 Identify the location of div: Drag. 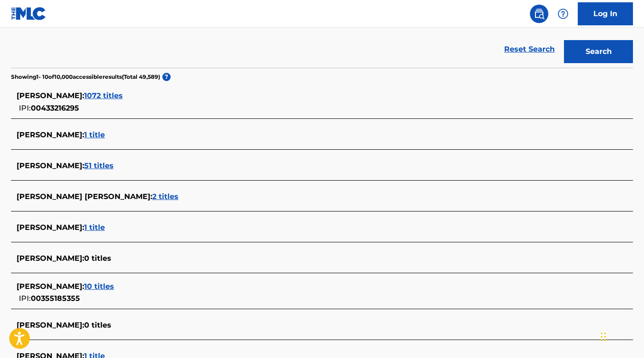
(604, 337).